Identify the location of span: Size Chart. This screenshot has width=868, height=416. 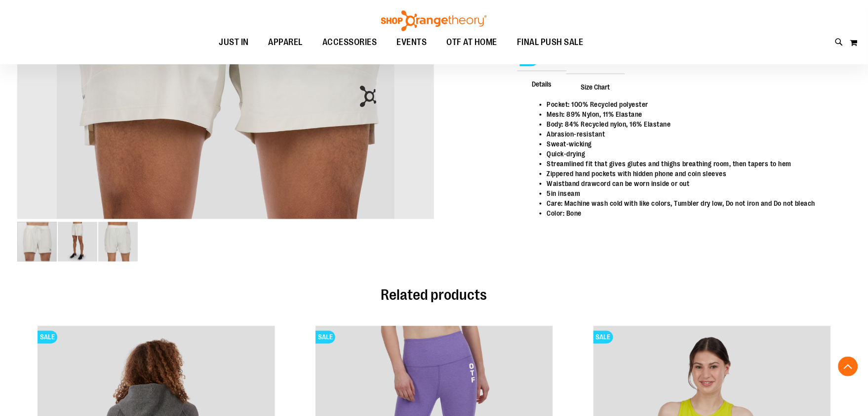
(596, 87).